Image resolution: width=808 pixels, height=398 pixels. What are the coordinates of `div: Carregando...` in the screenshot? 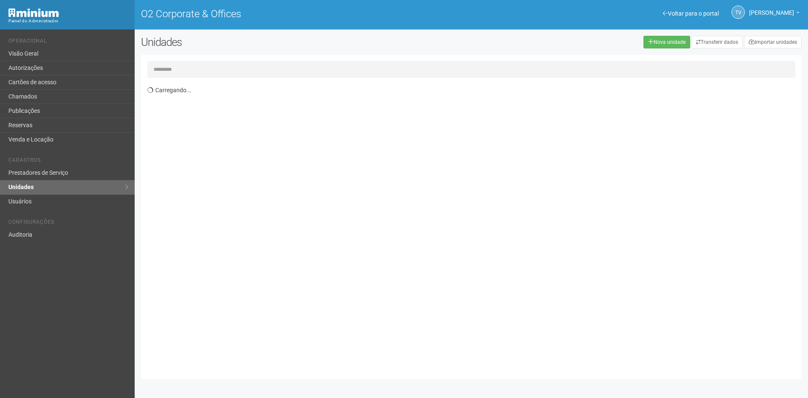 It's located at (474, 227).